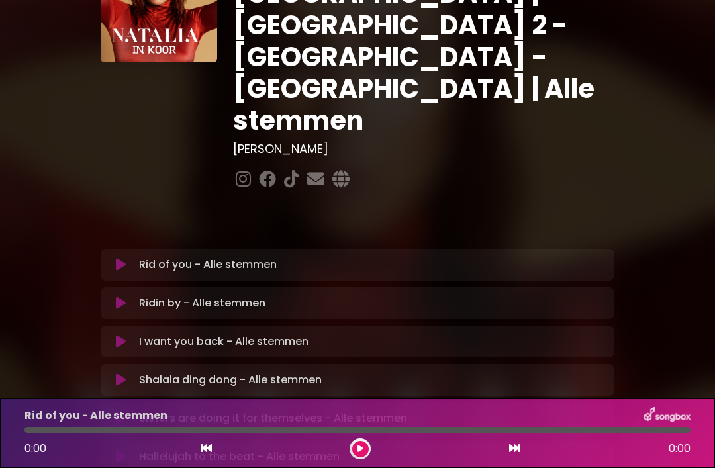 This screenshot has height=468, width=715. I want to click on img: songbox-logo-white.png, so click(667, 416).